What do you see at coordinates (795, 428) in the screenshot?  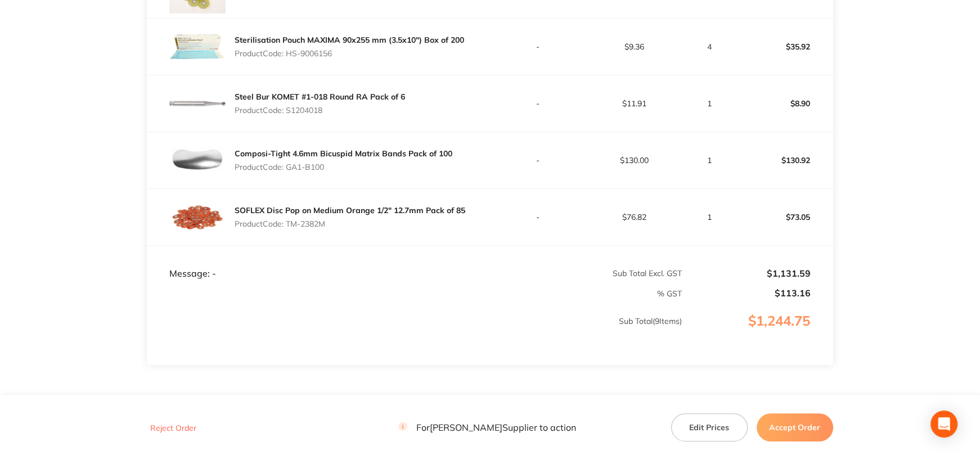 I see `button: Accept Order` at bounding box center [795, 428].